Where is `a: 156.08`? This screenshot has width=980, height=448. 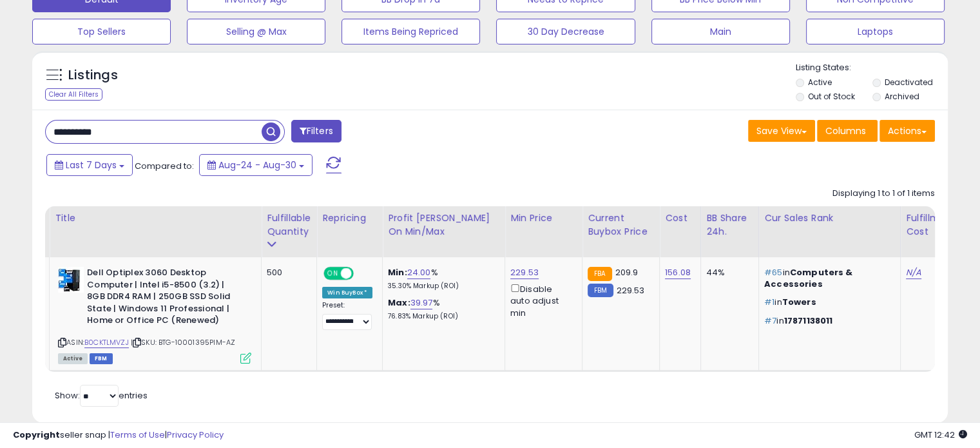 a: 156.08 is located at coordinates (678, 272).